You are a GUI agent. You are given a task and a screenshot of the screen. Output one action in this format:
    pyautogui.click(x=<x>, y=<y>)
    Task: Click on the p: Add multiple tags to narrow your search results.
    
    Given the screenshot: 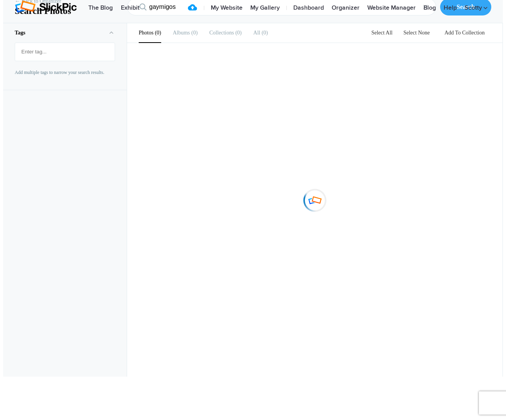 What is the action you would take?
    pyautogui.click(x=64, y=72)
    